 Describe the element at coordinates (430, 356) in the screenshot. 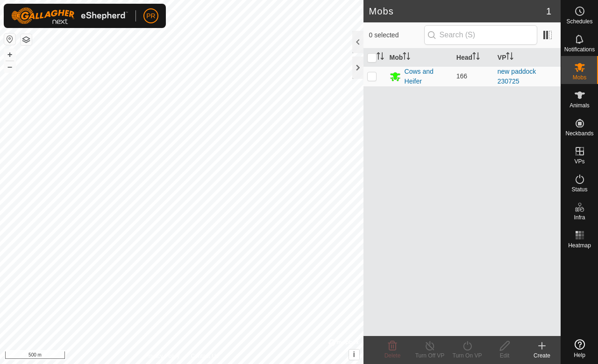

I see `div: Turn Off VP` at that location.